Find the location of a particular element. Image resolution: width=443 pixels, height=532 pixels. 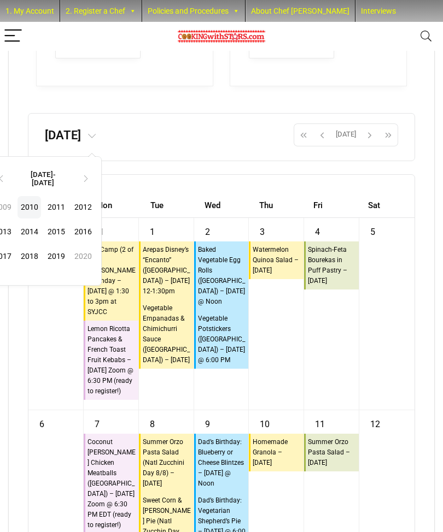

span: 2010 is located at coordinates (29, 207).